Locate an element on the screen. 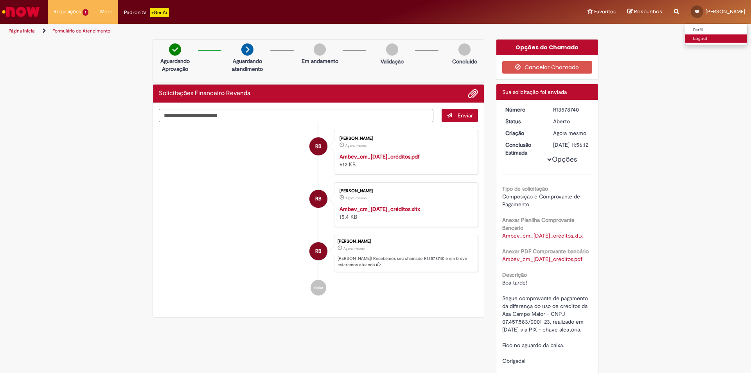 Image resolution: width=751 pixels, height=373 pixels. ul: Trilhas de página is located at coordinates (250, 31).